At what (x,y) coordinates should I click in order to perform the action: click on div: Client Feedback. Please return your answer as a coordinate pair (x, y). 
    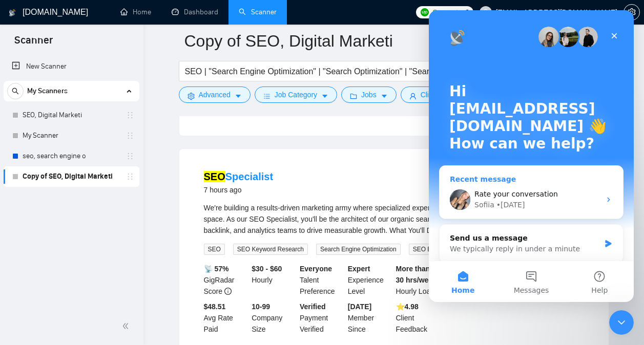
    Looking at the image, I should click on (418, 318).